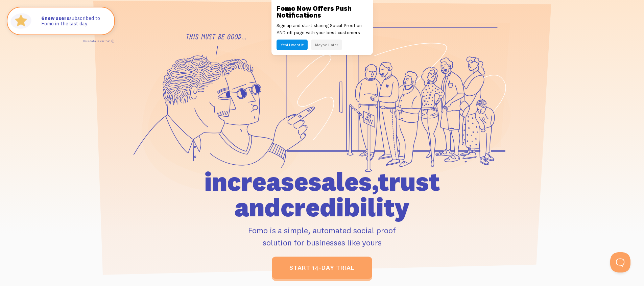  Describe the element at coordinates (322, 237) in the screenshot. I see `p: Fomo is a simple, automated social proof solution for businesses like yours` at that location.